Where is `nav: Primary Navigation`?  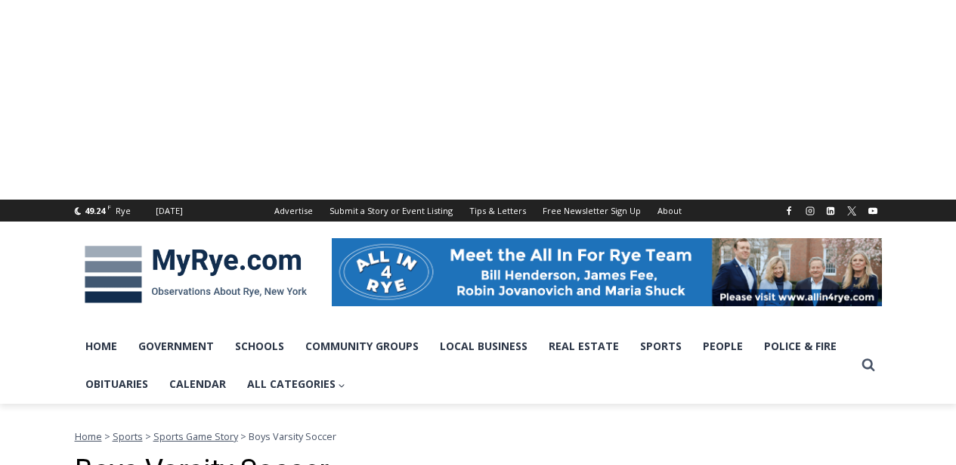 nav: Primary Navigation is located at coordinates (465, 365).